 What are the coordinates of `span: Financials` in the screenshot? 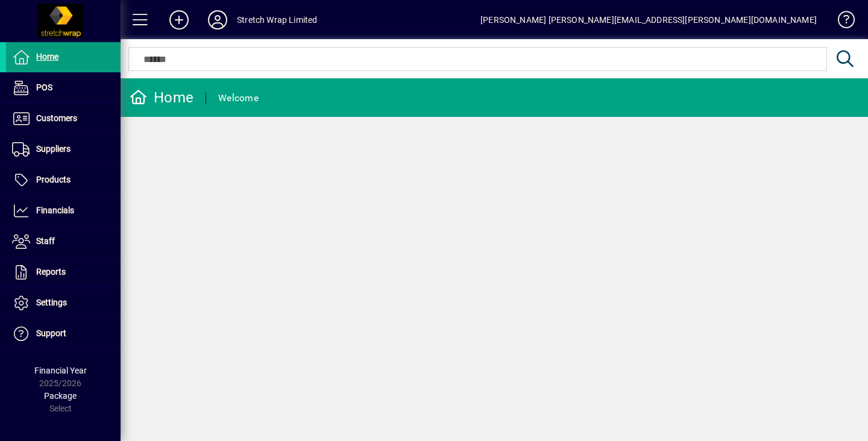 It's located at (55, 211).